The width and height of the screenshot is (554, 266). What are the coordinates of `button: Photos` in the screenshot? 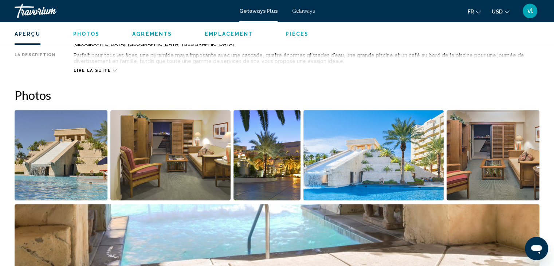 It's located at (86, 34).